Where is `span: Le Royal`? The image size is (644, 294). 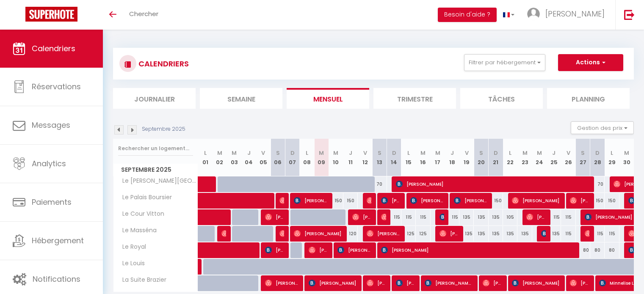
span: Le Royal is located at coordinates (131, 247).